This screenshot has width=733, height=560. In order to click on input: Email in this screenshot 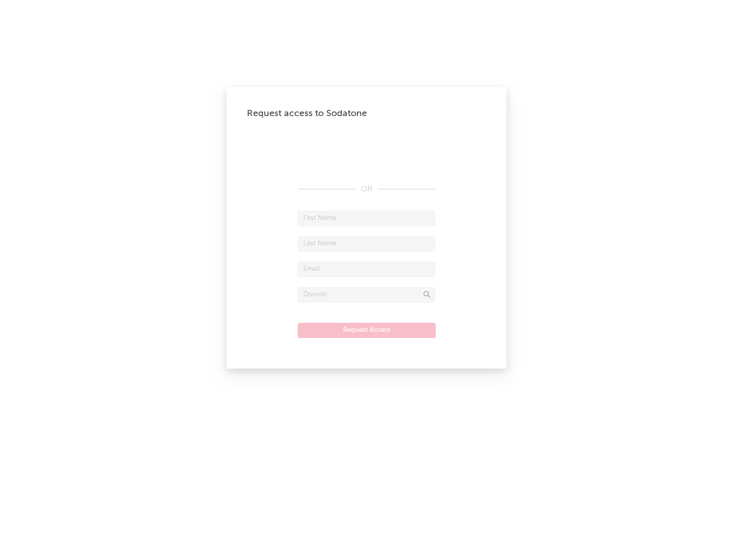, I will do `click(367, 269)`.